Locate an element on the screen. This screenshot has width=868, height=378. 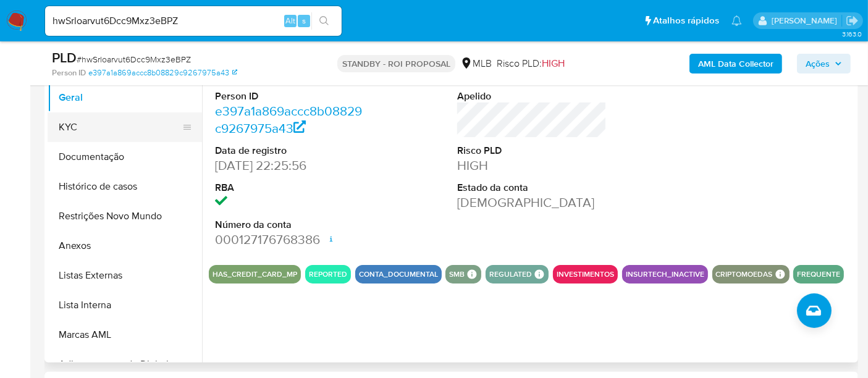
button: Anexos is located at coordinates (124, 246).